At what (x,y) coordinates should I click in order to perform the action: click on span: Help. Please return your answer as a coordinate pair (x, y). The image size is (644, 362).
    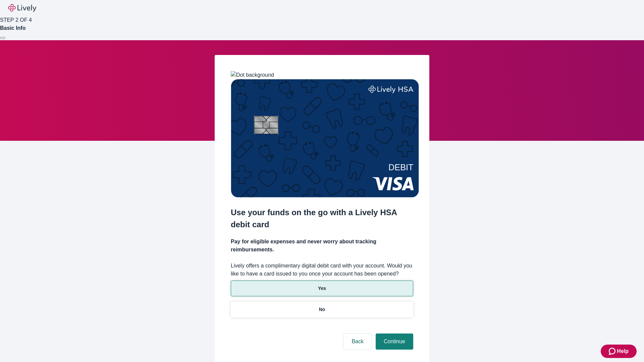
    Looking at the image, I should click on (623, 351).